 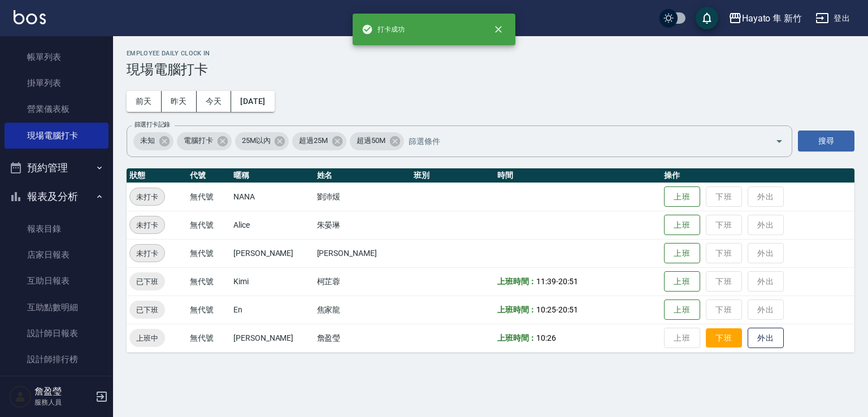 What do you see at coordinates (545, 310) in the screenshot?
I see `span: 10:25` at bounding box center [545, 310].